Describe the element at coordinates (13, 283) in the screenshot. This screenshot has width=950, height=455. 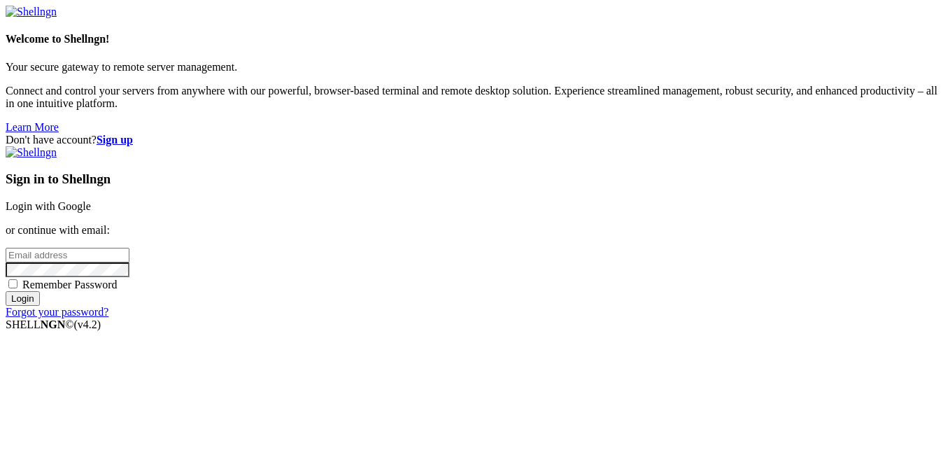
I see `input: Remember Password` at that location.